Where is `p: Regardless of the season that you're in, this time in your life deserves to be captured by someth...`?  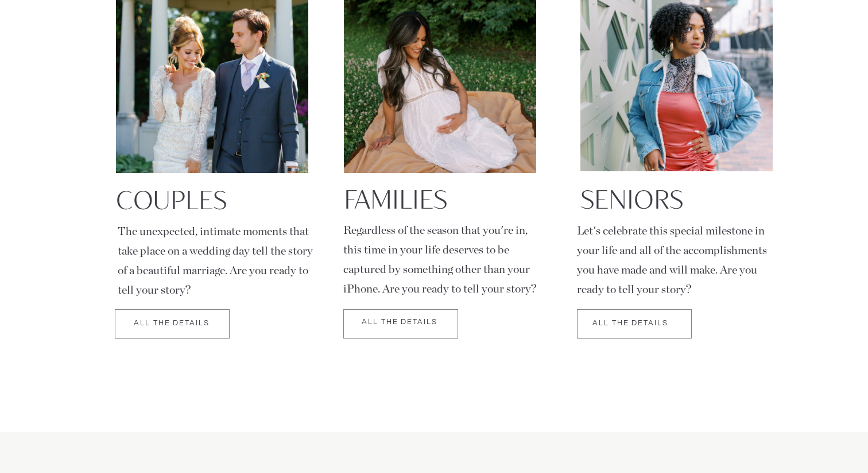 p: Regardless of the season that you're in, this time in your life deserves to be captured by someth... is located at coordinates (441, 260).